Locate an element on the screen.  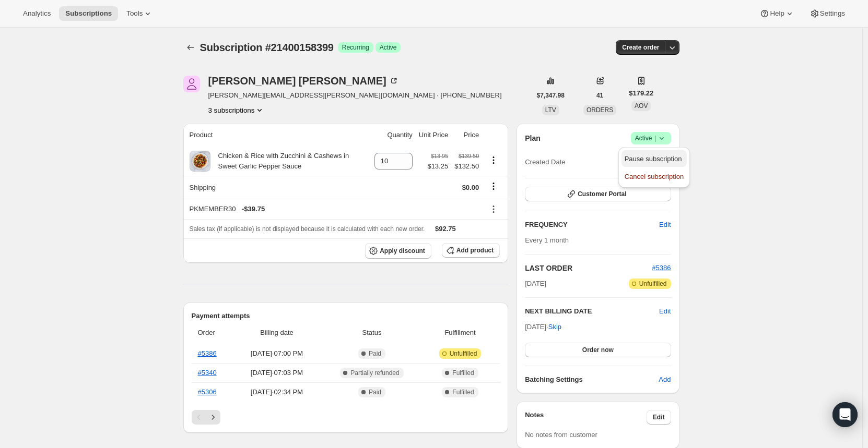
h3: Notes is located at coordinates (585, 417).